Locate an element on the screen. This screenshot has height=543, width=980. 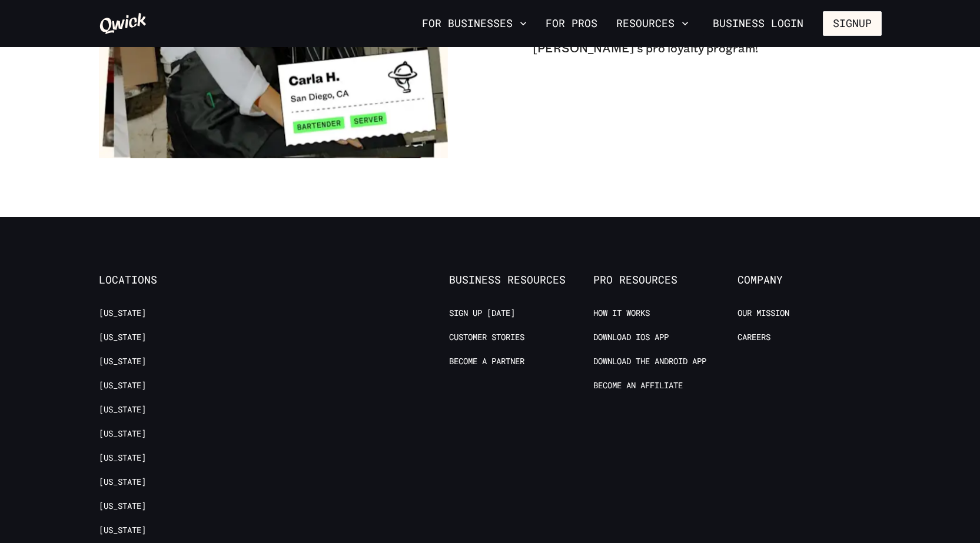
a: Business Login is located at coordinates (758, 24).